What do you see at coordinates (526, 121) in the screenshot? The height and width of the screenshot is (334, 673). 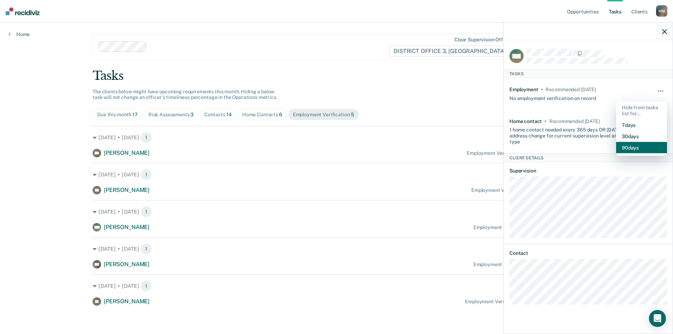 I see `div: Home contact` at bounding box center [526, 121].